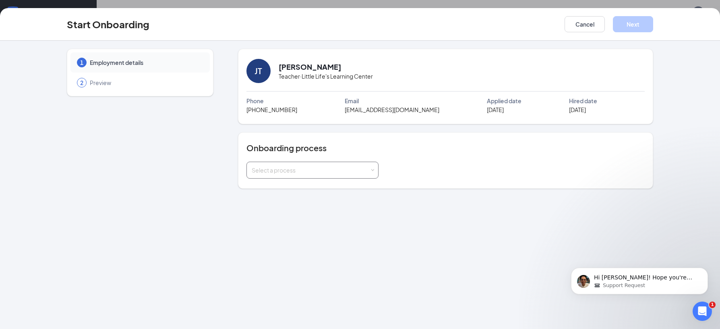 Image resolution: width=720 pixels, height=329 pixels. Describe the element at coordinates (583, 101) in the screenshot. I see `span: Hired date` at that location.